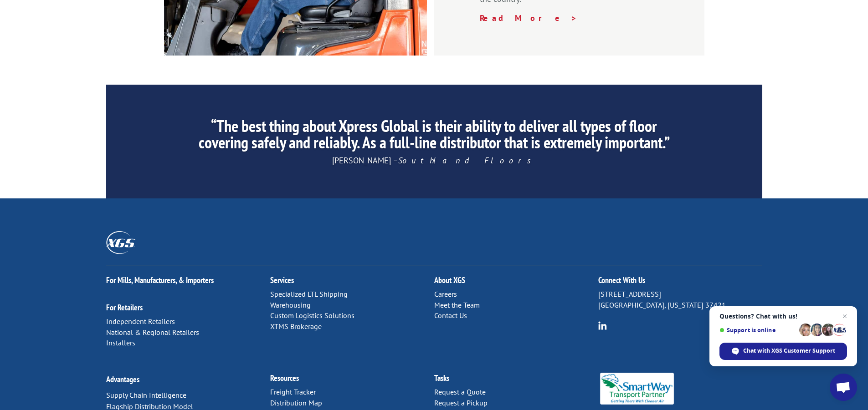  What do you see at coordinates (125, 307) in the screenshot?
I see `a: For Retailers` at bounding box center [125, 307].